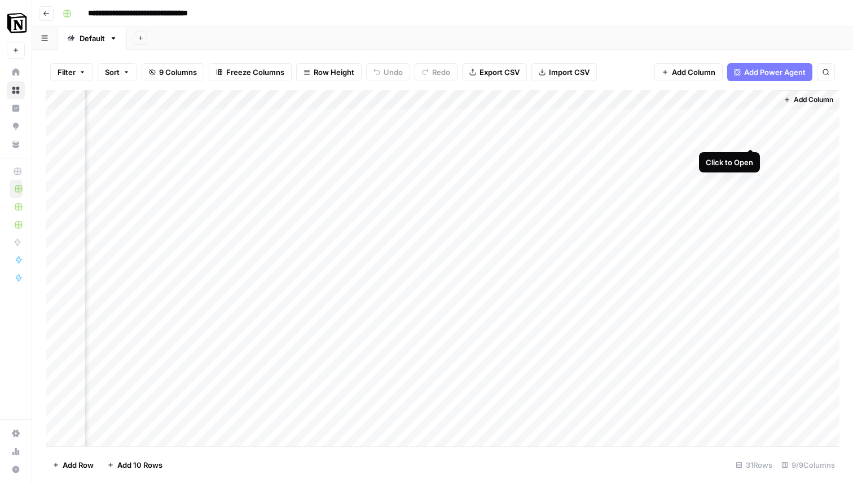  What do you see at coordinates (16, 144) in the screenshot?
I see `a: Your Data` at bounding box center [16, 144].